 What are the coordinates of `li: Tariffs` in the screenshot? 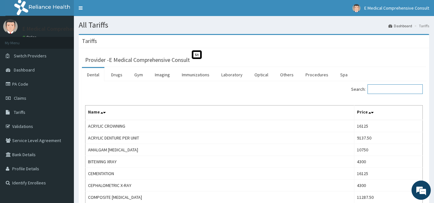 It's located at (420, 26).